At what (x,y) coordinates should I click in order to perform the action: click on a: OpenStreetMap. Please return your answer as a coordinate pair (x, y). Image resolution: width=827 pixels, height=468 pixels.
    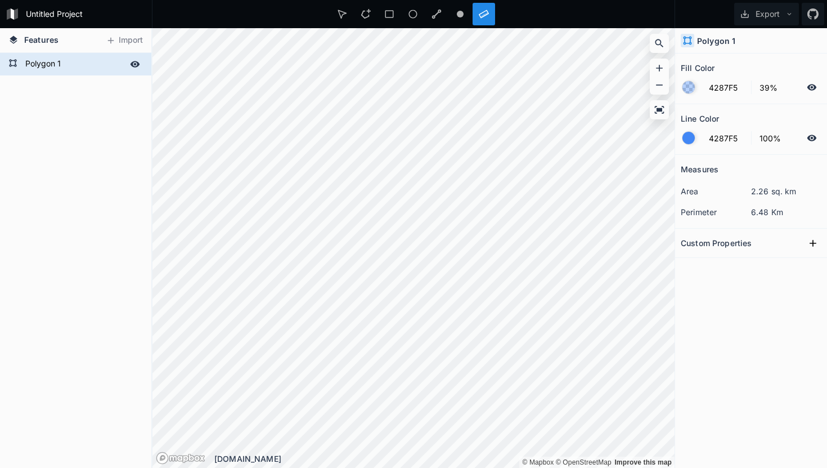
    Looking at the image, I should click on (584, 462).